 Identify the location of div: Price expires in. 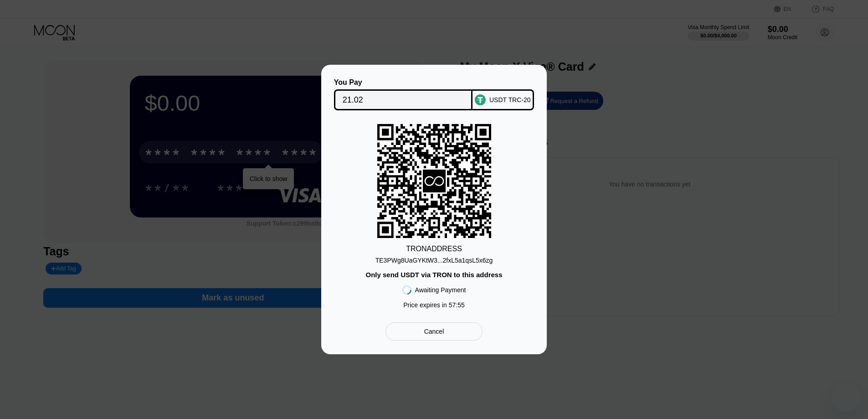
(434, 305).